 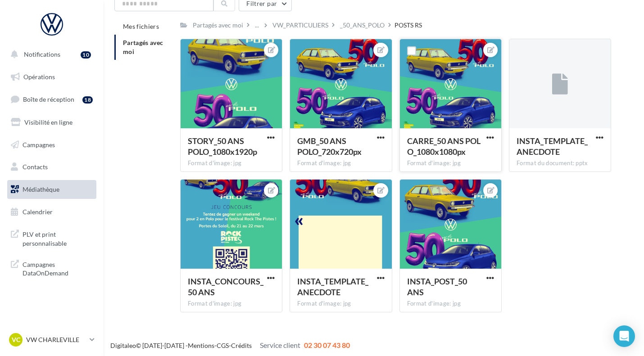 I want to click on a: Médiathèque, so click(x=52, y=190).